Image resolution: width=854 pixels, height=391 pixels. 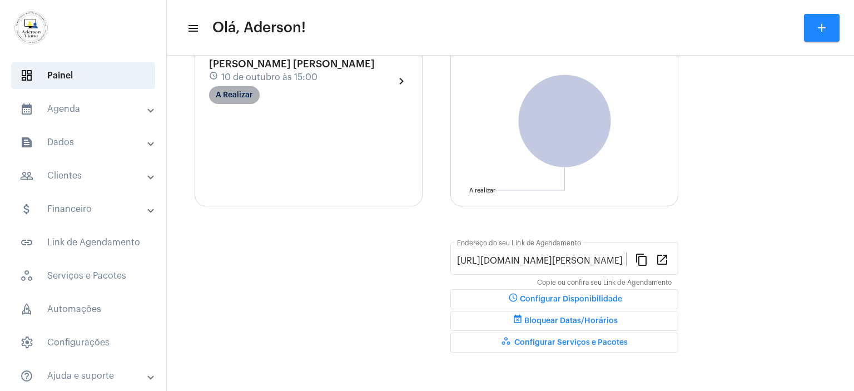 What do you see at coordinates (508, 343) in the screenshot?
I see `mat-icon: workspaces_outlined` at bounding box center [508, 343].